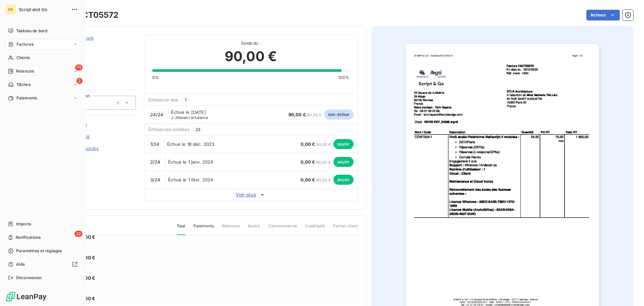  I want to click on span: 22, so click(78, 234).